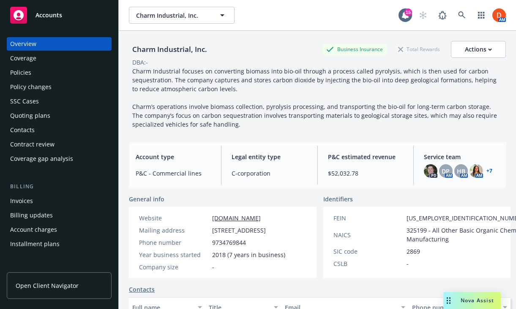 The image size is (516, 309). What do you see at coordinates (174, 218) in the screenshot?
I see `div: Website` at bounding box center [174, 218].